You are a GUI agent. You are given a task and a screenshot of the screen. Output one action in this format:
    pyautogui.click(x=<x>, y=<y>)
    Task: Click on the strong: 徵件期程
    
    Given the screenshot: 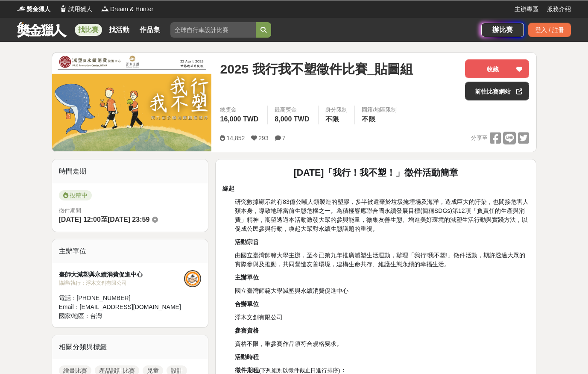 What is the action you would take?
    pyautogui.click(x=247, y=370)
    